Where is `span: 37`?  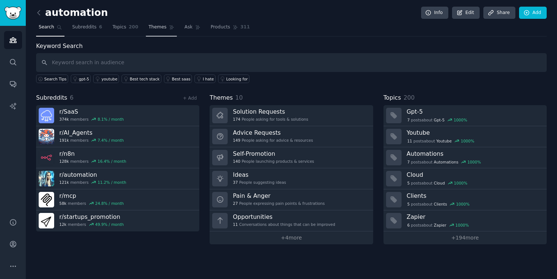
span: 37 is located at coordinates (235, 182).